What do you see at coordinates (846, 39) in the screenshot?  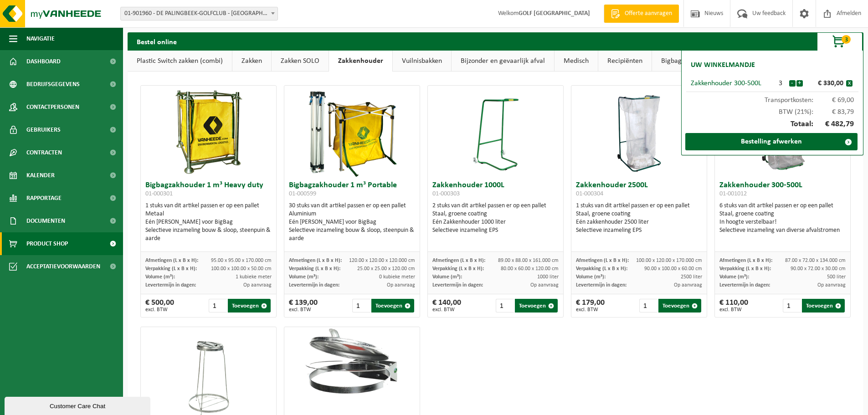 I see `span: 3` at bounding box center [846, 39].